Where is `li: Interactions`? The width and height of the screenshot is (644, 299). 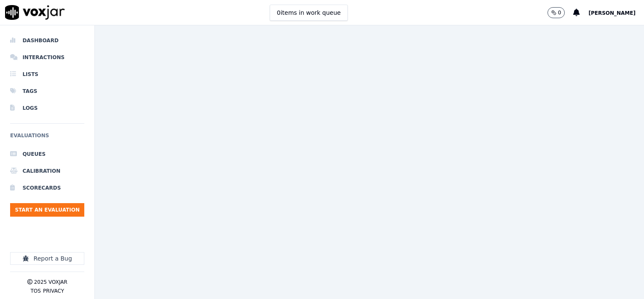
li: Interactions is located at coordinates (47, 57).